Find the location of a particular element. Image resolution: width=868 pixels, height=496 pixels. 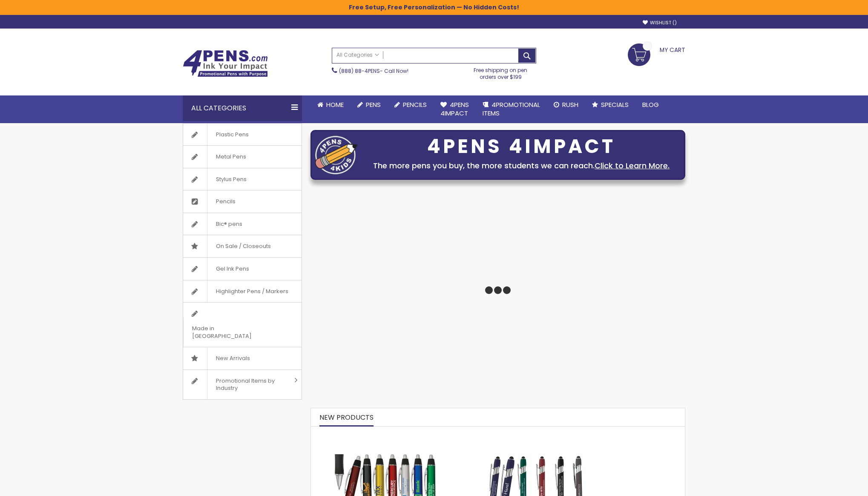

a: All Categories is located at coordinates (358, 55).